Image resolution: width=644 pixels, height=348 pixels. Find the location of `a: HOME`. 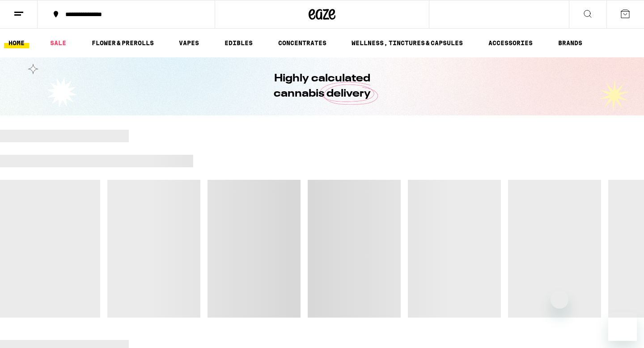

a: HOME is located at coordinates (16, 43).